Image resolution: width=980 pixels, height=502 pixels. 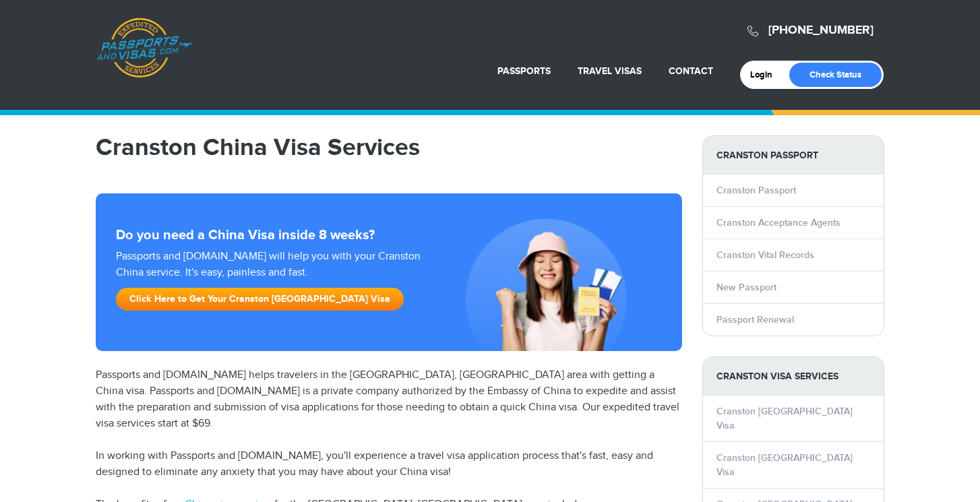 I want to click on a: Travel Visas, so click(x=609, y=71).